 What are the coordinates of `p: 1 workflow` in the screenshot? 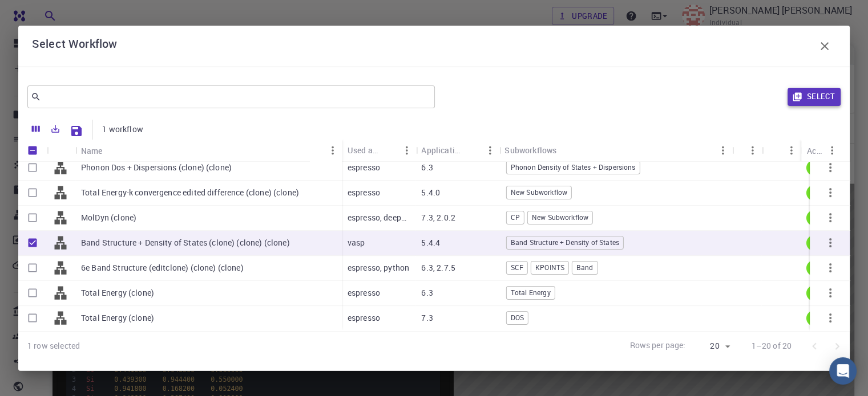 It's located at (122, 129).